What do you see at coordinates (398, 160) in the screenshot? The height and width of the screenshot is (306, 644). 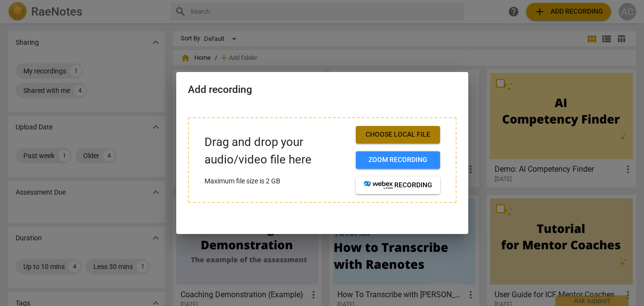 I see `button: Zoom recording` at bounding box center [398, 160].